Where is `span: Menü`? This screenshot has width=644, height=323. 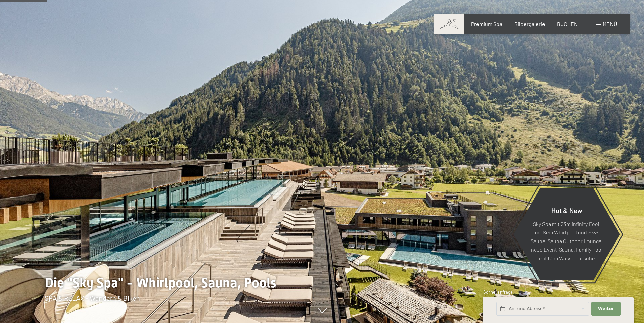
span: Menü is located at coordinates (609, 24).